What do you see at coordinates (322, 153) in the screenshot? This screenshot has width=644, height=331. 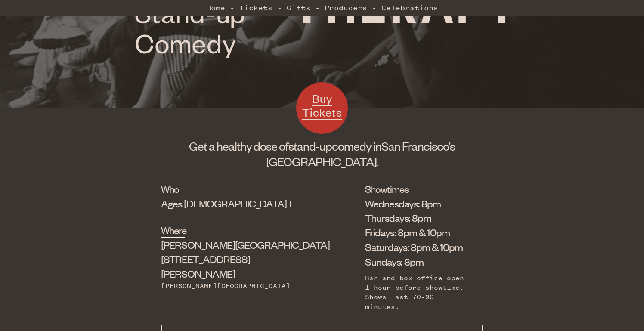 I see `h1: Get a healthy dose of comedy in` at bounding box center [322, 153].